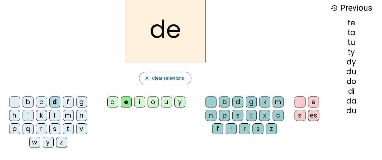  What do you see at coordinates (351, 91) in the screenshot?
I see `div: di` at bounding box center [351, 91].